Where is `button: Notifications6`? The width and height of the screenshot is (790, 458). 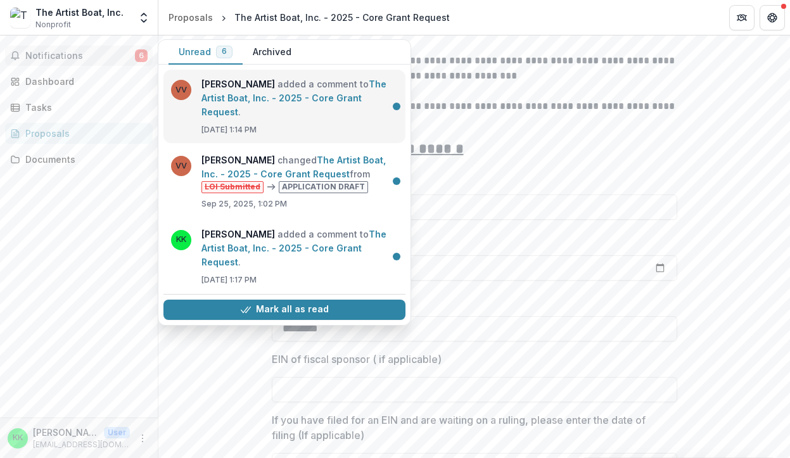
button: Notifications6 is located at coordinates (79, 56).